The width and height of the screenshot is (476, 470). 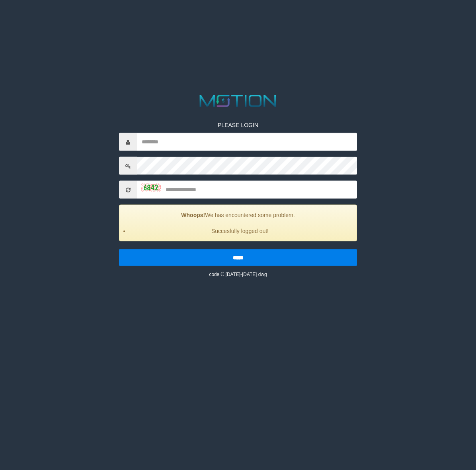 What do you see at coordinates (240, 231) in the screenshot?
I see `li: Succesfully logged out!` at bounding box center [240, 231].